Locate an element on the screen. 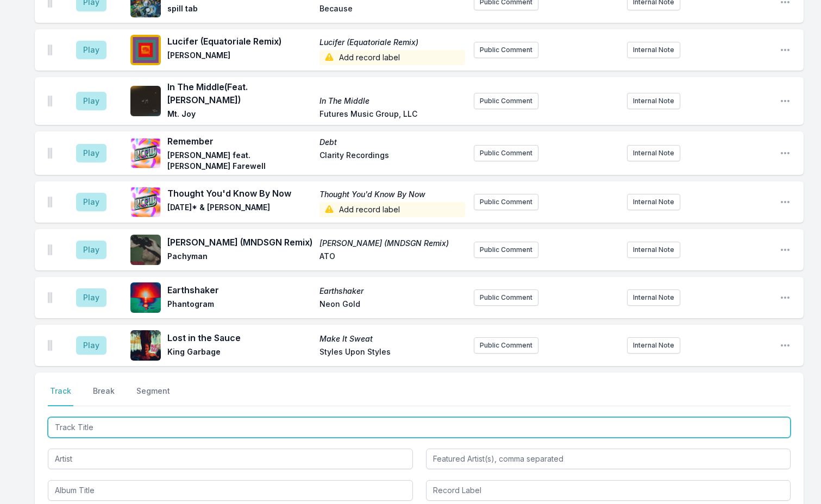 The width and height of the screenshot is (821, 504). span: Styles Upon Styles is located at coordinates (392, 353).